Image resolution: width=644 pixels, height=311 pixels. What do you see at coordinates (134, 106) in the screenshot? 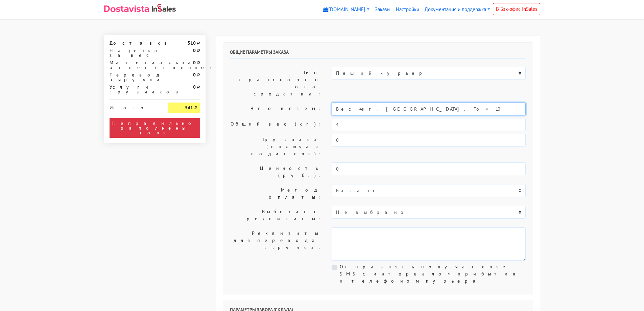
I see `div: Итого` at bounding box center [134, 106].